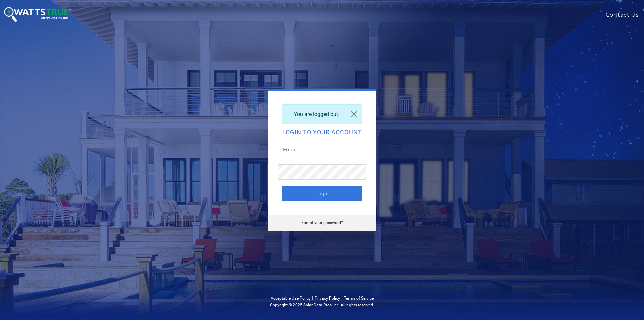 This screenshot has width=644, height=320. I want to click on a: Close, so click(354, 114).